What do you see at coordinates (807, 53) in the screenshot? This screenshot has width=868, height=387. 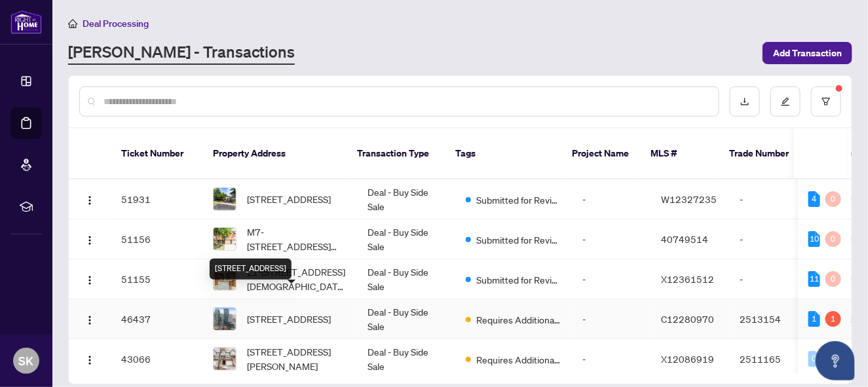 I see `span: Add Transaction` at bounding box center [807, 53].